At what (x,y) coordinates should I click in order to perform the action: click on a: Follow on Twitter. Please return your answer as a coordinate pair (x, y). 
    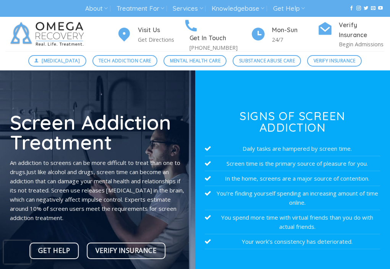
    Looking at the image, I should click on (366, 8).